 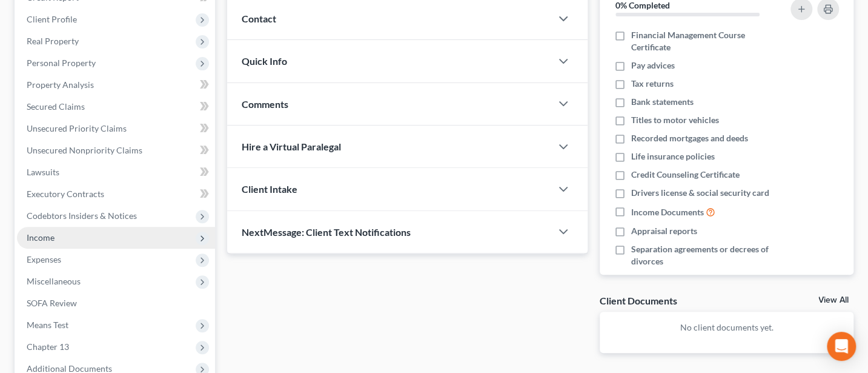 What do you see at coordinates (40, 237) in the screenshot?
I see `span: Income` at bounding box center [40, 237].